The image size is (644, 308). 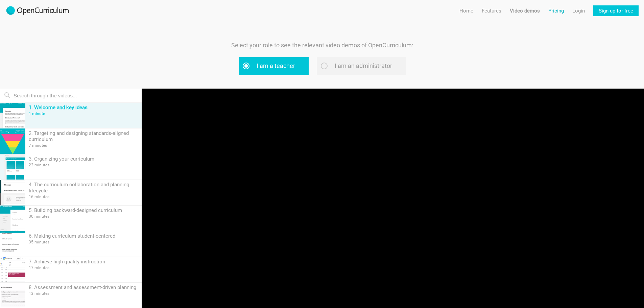 I want to click on div: 6. Making curriculum student-centered, so click(x=83, y=236).